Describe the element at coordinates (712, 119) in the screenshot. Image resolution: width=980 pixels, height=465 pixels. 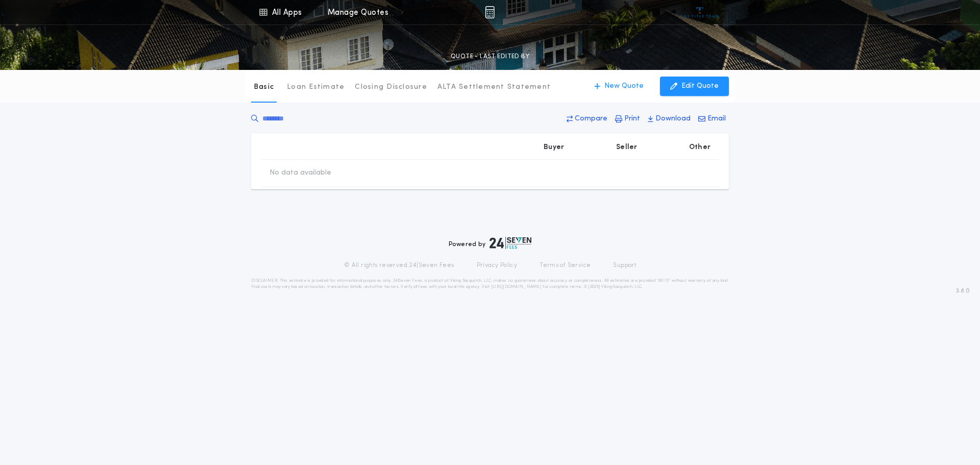
I see `button: Email` at that location.